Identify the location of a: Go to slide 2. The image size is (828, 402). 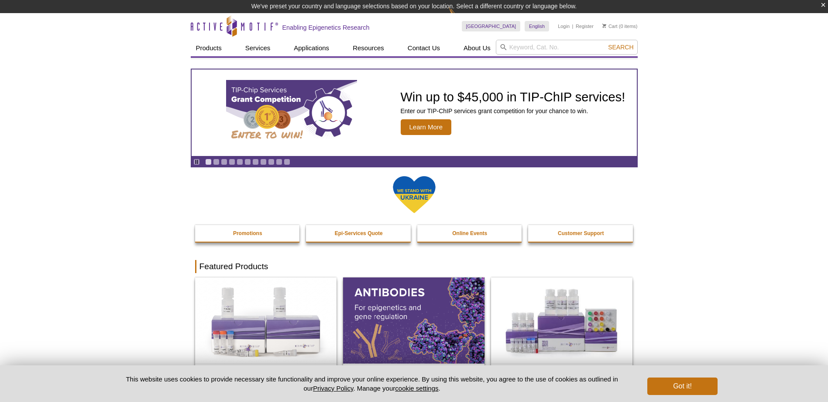
(216, 162).